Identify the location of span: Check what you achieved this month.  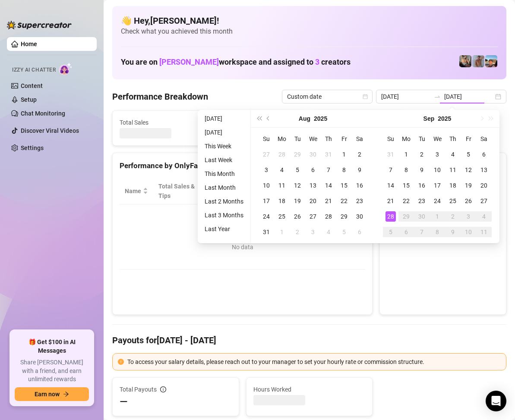
(309, 31).